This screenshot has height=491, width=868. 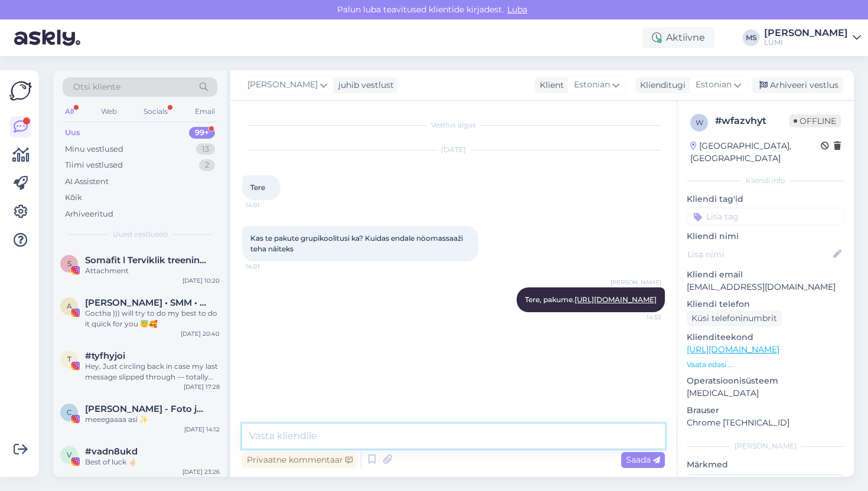 What do you see at coordinates (202, 133) in the screenshot?
I see `div: 99+` at bounding box center [202, 133].